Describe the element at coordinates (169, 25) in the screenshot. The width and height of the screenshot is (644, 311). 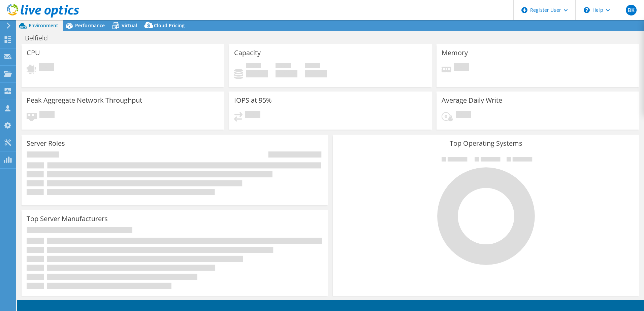
I see `span: Cloud Pricing` at that location.